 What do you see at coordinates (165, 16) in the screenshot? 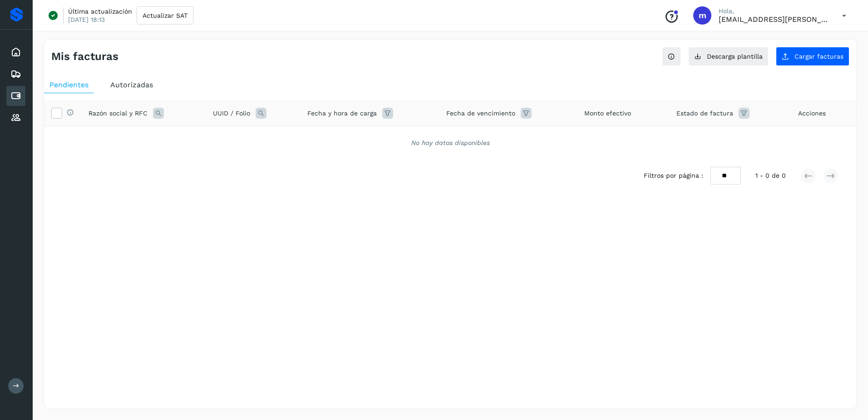
I see `span: Actualizar SAT` at bounding box center [165, 16].